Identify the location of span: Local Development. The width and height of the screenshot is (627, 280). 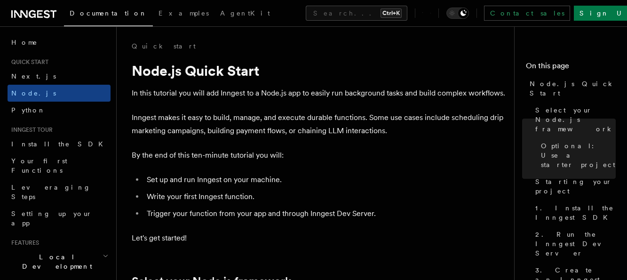
(55, 262).